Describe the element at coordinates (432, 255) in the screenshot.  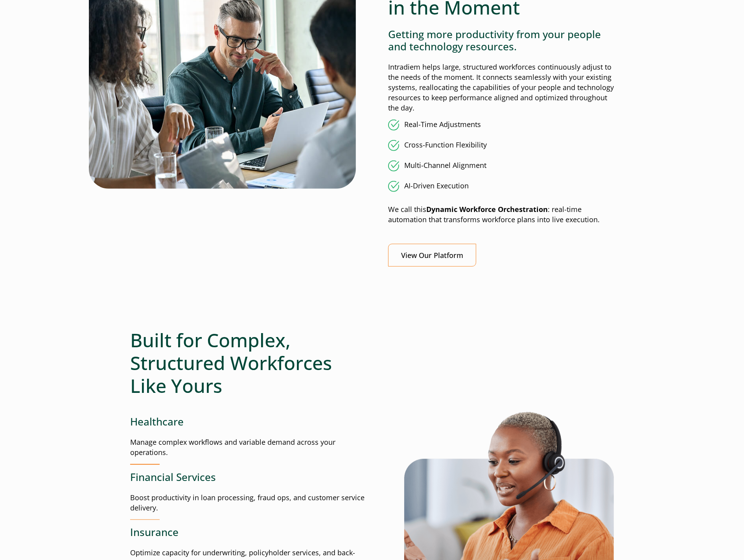
I see `a: View Our Platform` at that location.